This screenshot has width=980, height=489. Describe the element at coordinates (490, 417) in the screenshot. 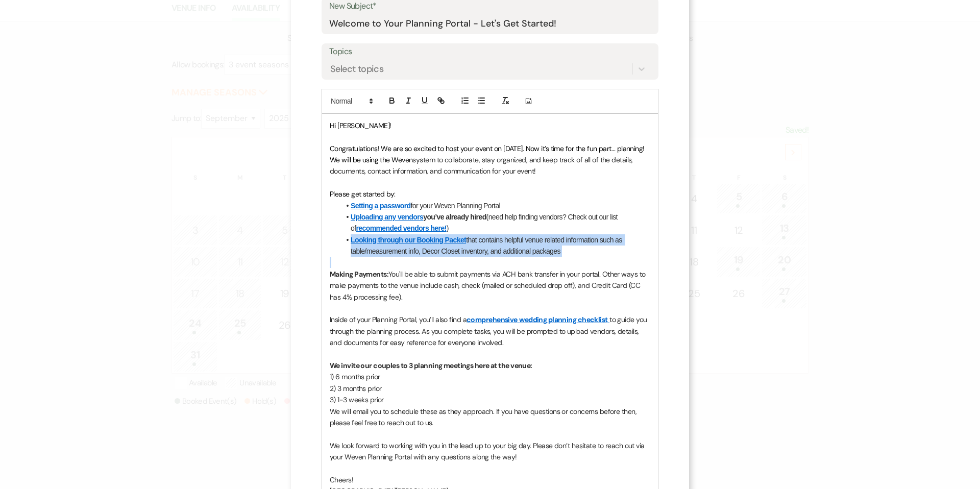

I see `p: We will email you to schedule these as they approach. If you have questions or concerns before th...` at that location.